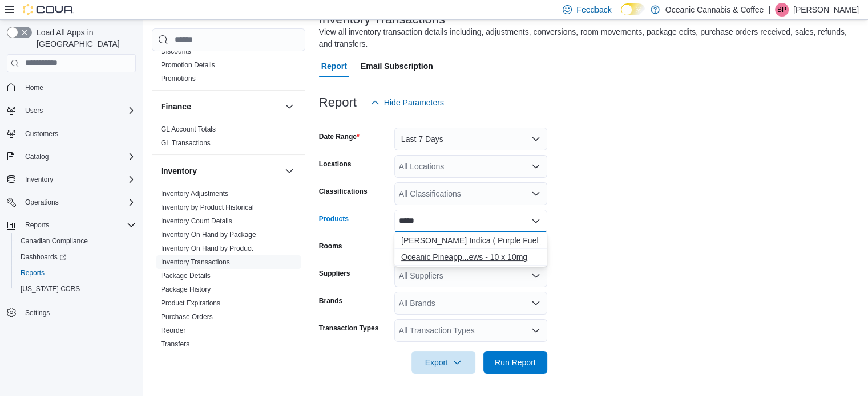 The image size is (868, 396). Describe the element at coordinates (72, 213) in the screenshot. I see `nav: Complex example` at that location.